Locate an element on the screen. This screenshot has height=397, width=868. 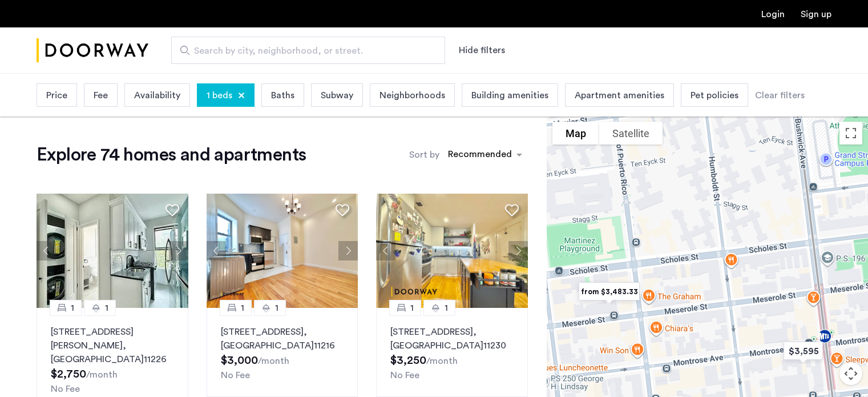
div: from $3,483.33 is located at coordinates (609, 291).